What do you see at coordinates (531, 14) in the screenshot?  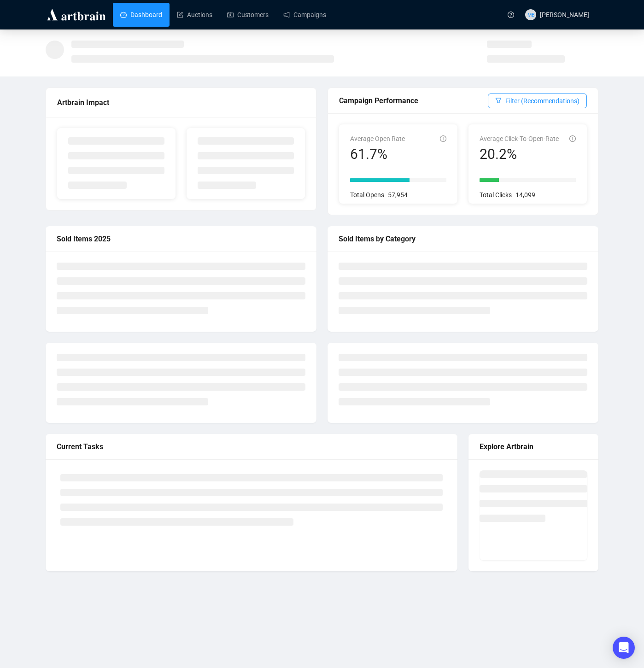 I see `span: MB` at bounding box center [531, 14].